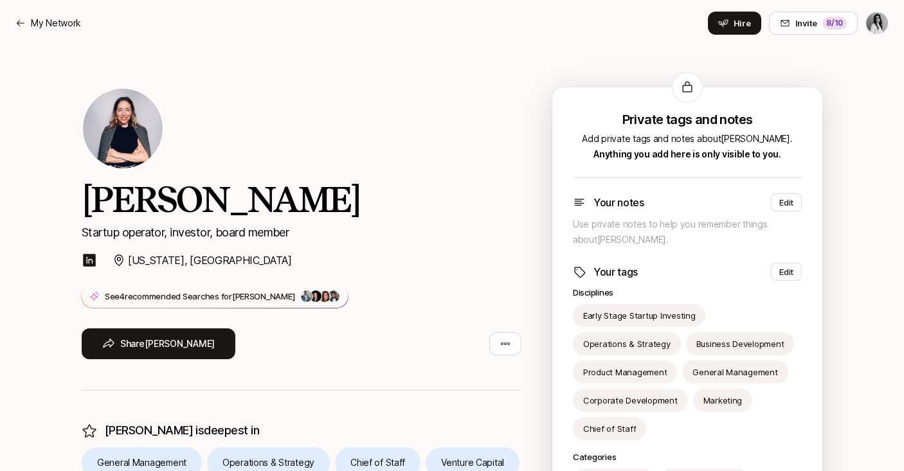 This screenshot has width=904, height=471. Describe the element at coordinates (630, 400) in the screenshot. I see `p: Corporate Development` at that location.